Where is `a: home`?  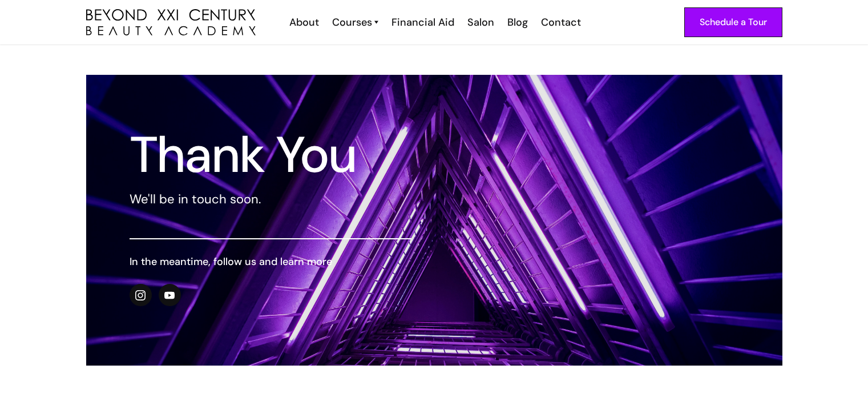 a: home is located at coordinates (171, 22).